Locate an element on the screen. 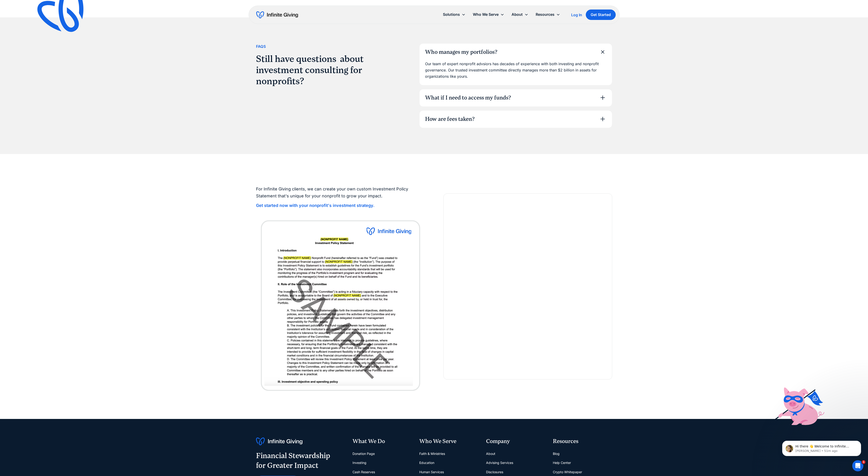 The image size is (868, 476). div: Company is located at coordinates (516, 441).